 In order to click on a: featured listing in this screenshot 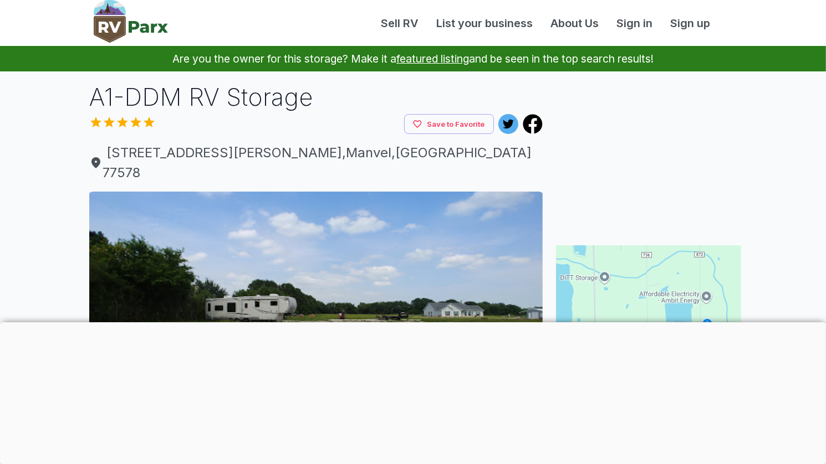, I will do `click(432, 59)`.